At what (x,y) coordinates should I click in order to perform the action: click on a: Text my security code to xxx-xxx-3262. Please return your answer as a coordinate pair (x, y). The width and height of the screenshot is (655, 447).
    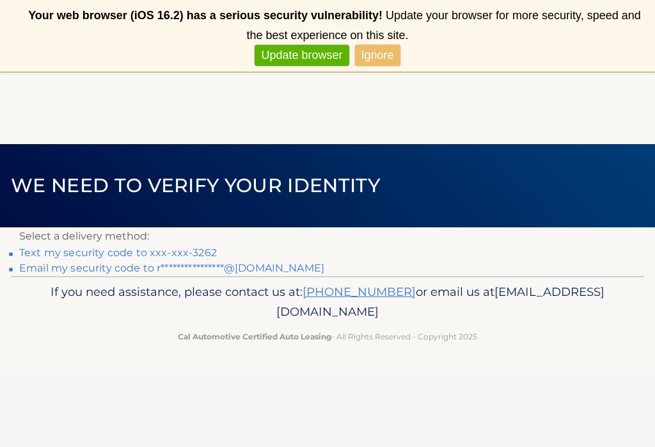
    Looking at the image, I should click on (118, 252).